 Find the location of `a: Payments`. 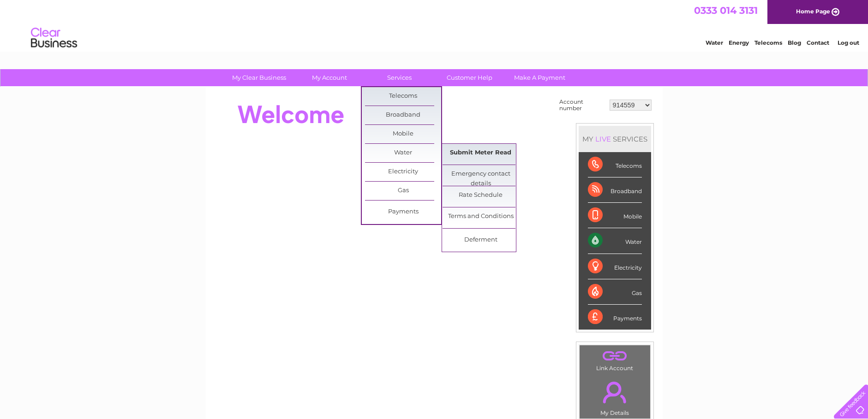

a: Payments is located at coordinates (403, 212).